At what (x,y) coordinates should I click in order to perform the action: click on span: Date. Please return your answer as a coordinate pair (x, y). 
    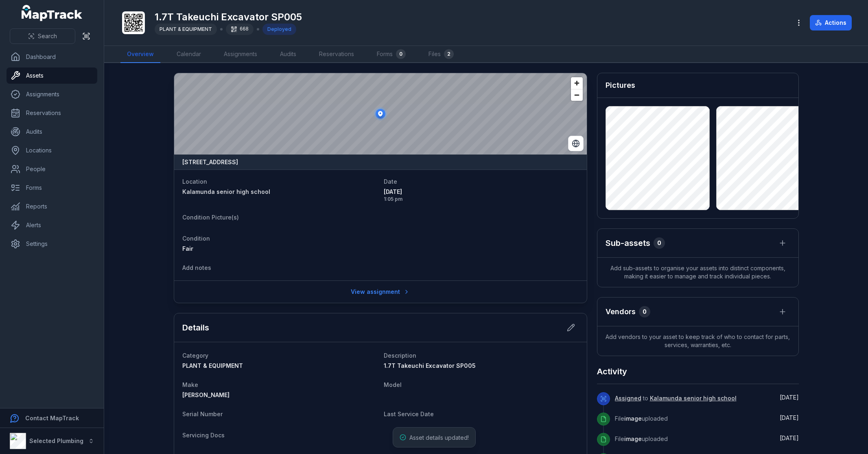
    Looking at the image, I should click on (390, 182).